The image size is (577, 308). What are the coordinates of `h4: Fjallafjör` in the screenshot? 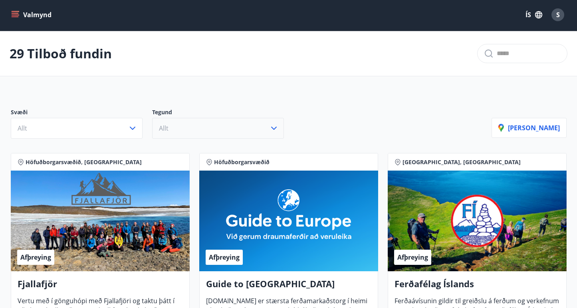 It's located at (100, 287).